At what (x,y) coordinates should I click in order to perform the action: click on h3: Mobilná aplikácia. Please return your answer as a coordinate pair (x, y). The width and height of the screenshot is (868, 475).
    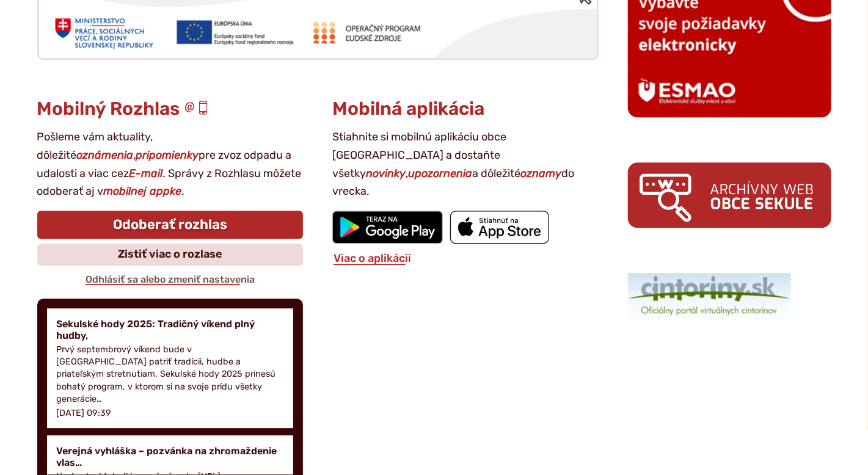
    Looking at the image, I should click on (466, 109).